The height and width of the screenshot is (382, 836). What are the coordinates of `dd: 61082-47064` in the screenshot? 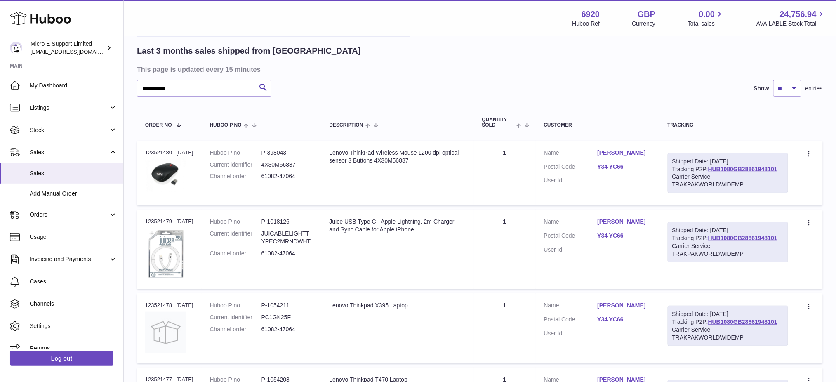 It's located at (287, 329).